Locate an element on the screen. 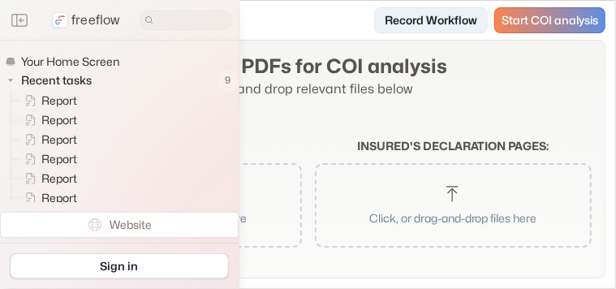 The width and height of the screenshot is (616, 289). p: Click, or drag-and-drop files here is located at coordinates (454, 218).